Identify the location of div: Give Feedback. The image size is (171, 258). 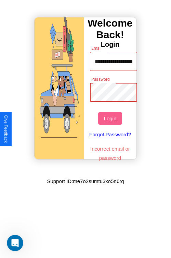
(6, 129).